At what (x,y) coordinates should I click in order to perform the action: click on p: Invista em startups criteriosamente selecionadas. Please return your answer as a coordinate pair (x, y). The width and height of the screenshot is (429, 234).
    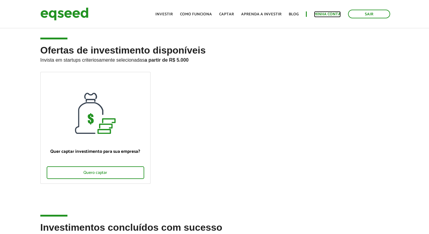
    Looking at the image, I should click on (215, 59).